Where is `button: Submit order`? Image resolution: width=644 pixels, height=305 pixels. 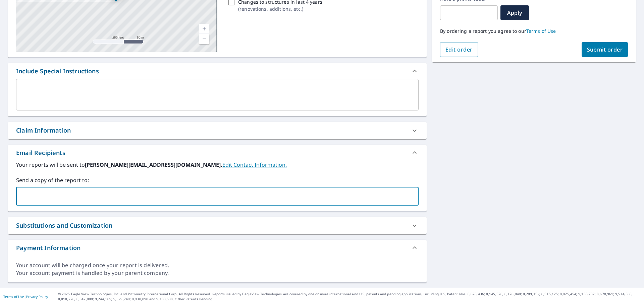
button: Submit order is located at coordinates (605, 49).